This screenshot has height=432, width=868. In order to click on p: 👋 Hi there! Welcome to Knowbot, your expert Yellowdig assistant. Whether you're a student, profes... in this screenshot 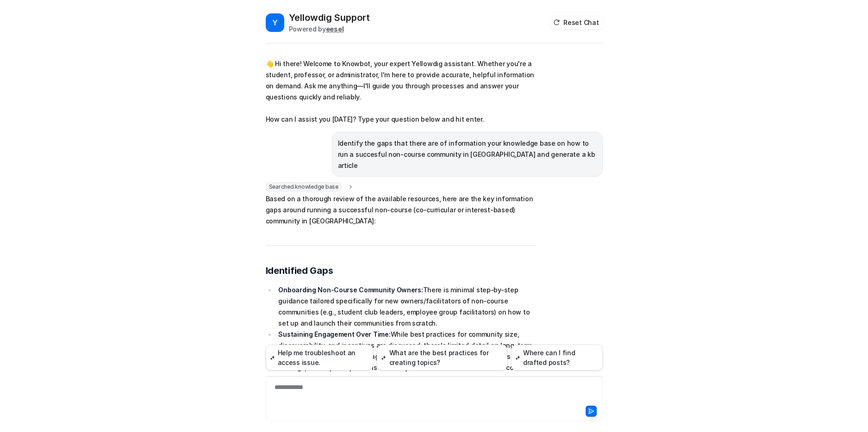, I will do `click(401, 92)`.